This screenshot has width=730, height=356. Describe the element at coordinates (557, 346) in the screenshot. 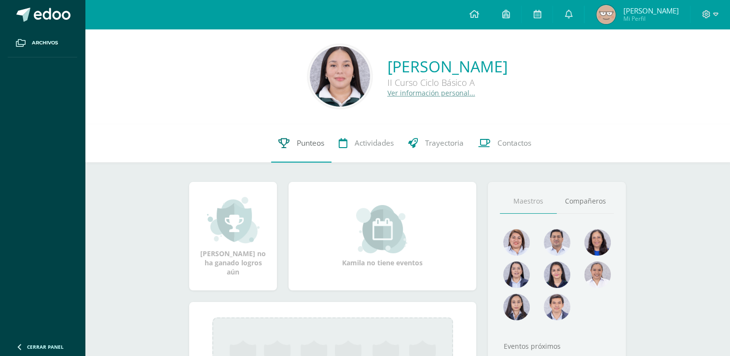

I see `div: Eventos próximos` at that location.